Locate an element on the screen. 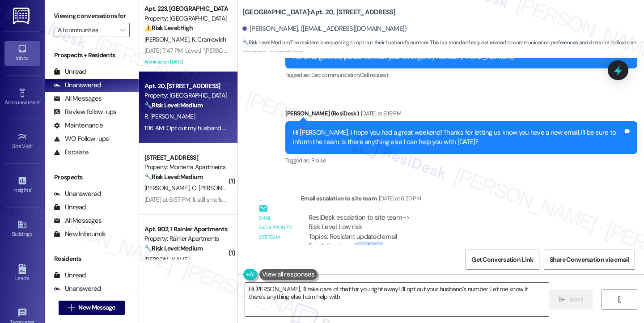 This screenshot has height=323, width=644. button: Get Conversation Link is located at coordinates (503, 259).